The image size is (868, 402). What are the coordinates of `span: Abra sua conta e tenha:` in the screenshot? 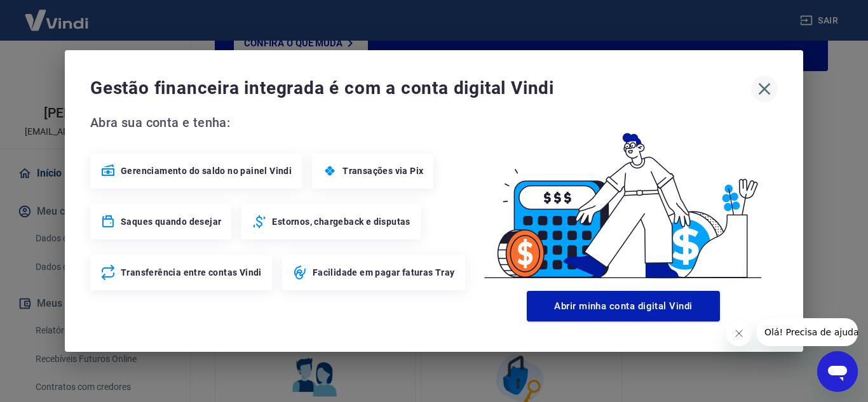 It's located at (280, 122).